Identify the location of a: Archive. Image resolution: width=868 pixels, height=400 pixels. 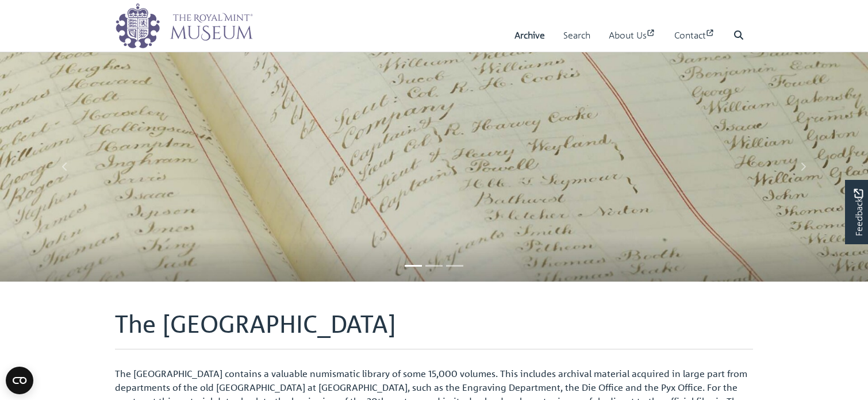
(529, 35).